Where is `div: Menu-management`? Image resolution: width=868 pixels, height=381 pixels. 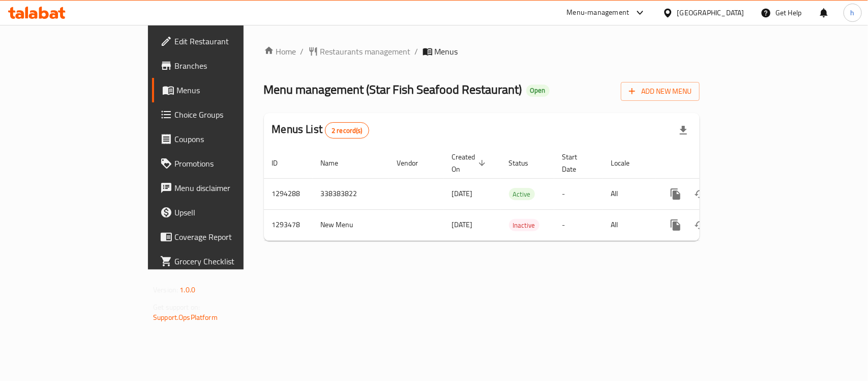
div: Menu-management is located at coordinates (598, 13).